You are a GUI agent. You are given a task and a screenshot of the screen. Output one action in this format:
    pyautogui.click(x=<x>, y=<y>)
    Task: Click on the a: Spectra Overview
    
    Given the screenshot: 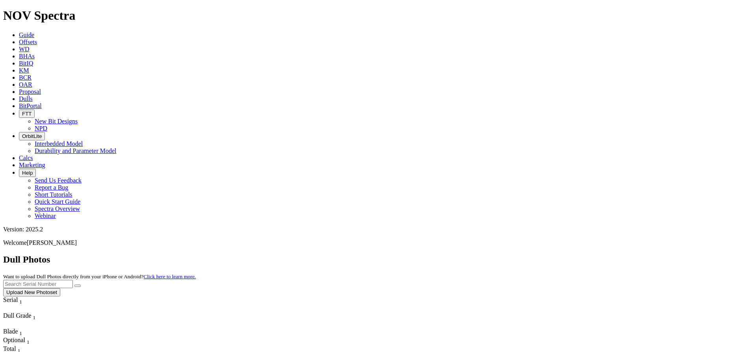 What is the action you would take?
    pyautogui.click(x=57, y=208)
    